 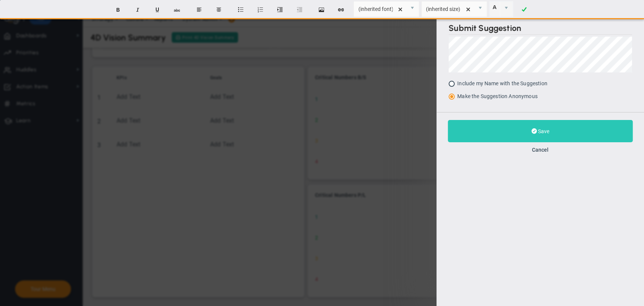 I want to click on button: Underline, so click(x=158, y=10).